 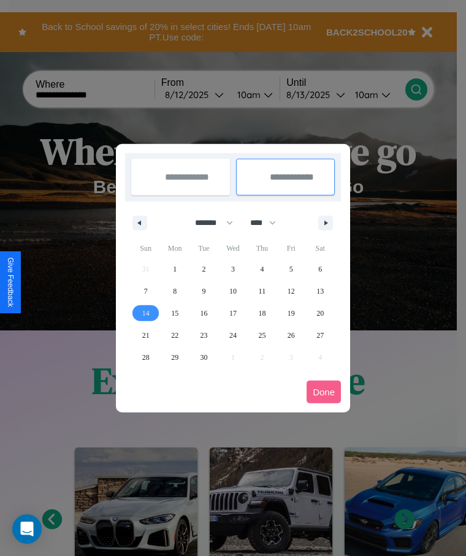 I want to click on span: 5, so click(x=291, y=269).